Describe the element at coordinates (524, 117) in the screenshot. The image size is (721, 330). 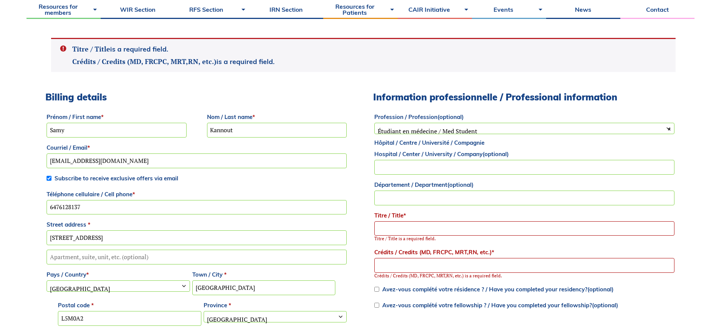
I see `label: Profession / Profession` at that location.